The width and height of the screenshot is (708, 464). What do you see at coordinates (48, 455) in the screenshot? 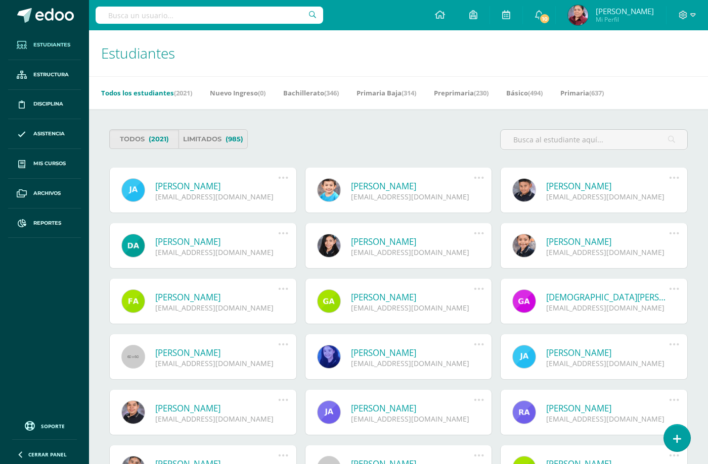
I see `span: Cerrar panel` at bounding box center [48, 455].